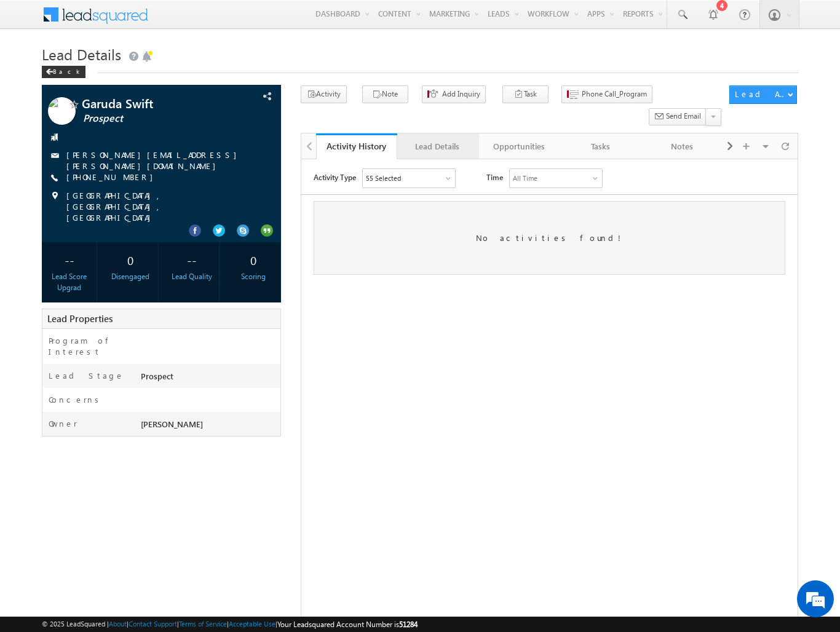 This screenshot has height=632, width=840. I want to click on div: Lead Actions, so click(760, 94).